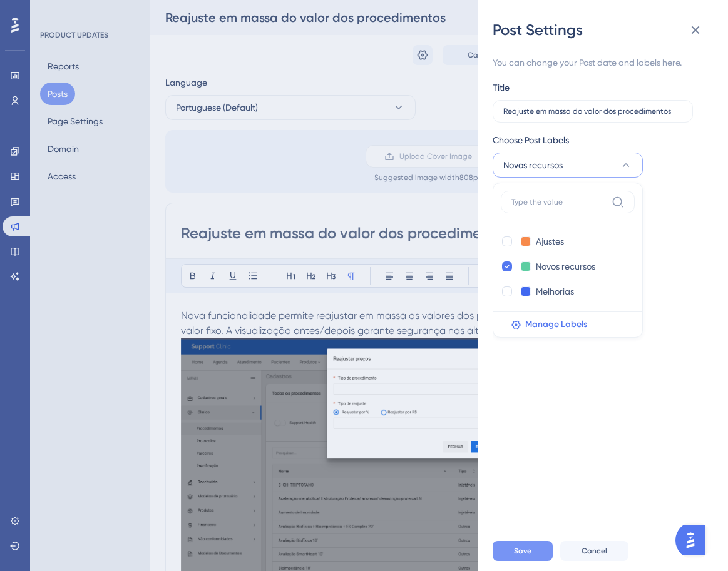  I want to click on img: launcher-image-alternative-text, so click(15, 19).